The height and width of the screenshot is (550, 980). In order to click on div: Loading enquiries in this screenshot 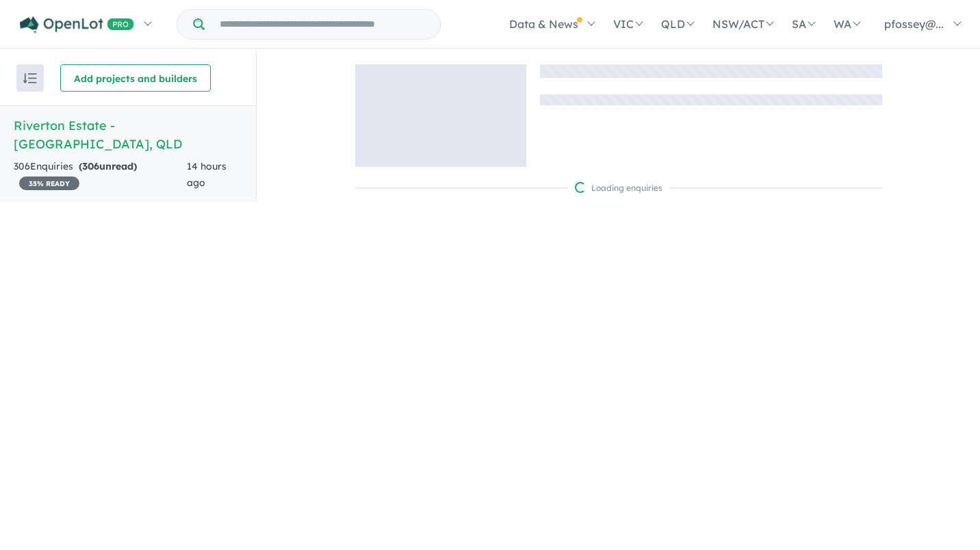, I will do `click(619, 188)`.